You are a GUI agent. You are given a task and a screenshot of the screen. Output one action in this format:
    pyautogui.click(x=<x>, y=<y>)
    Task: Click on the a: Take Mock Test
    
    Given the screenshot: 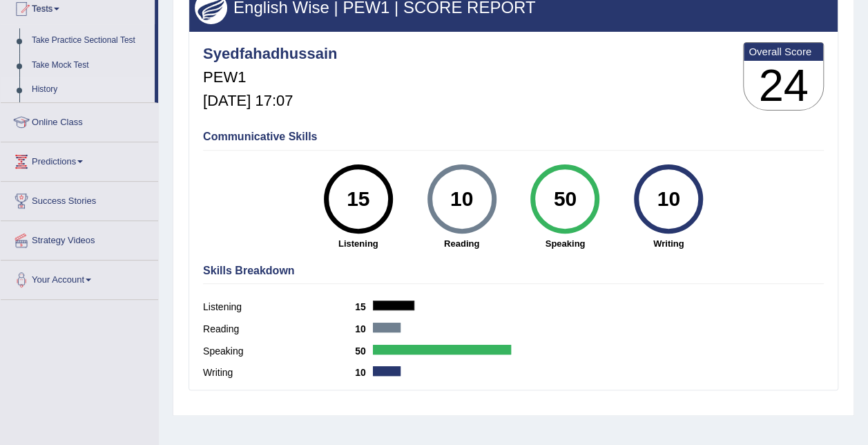 What is the action you would take?
    pyautogui.click(x=90, y=66)
    